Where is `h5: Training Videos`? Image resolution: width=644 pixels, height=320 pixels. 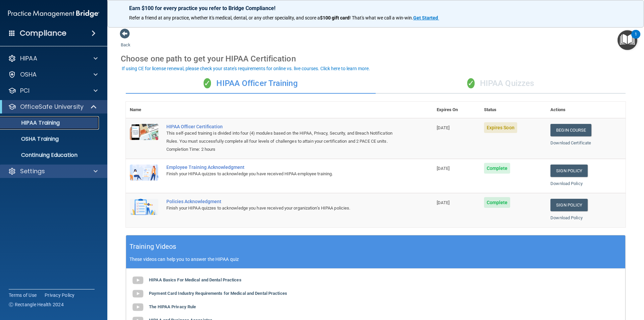
h5: Training Videos is located at coordinates (153, 247).